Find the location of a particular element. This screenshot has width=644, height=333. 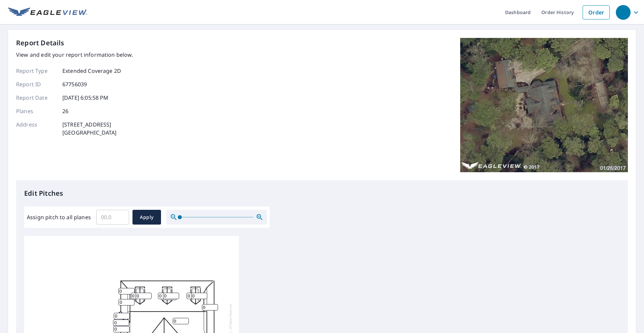

label: Assign pitch to all planes is located at coordinates (59, 217).